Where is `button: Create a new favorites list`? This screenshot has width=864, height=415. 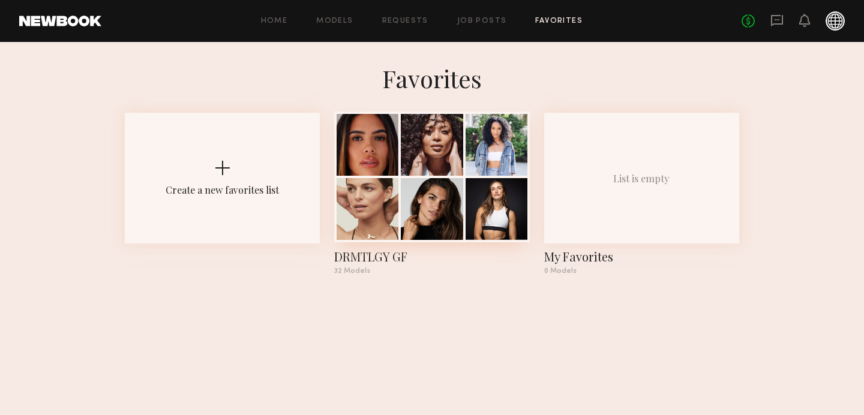 button: Create a new favorites list is located at coordinates (222, 199).